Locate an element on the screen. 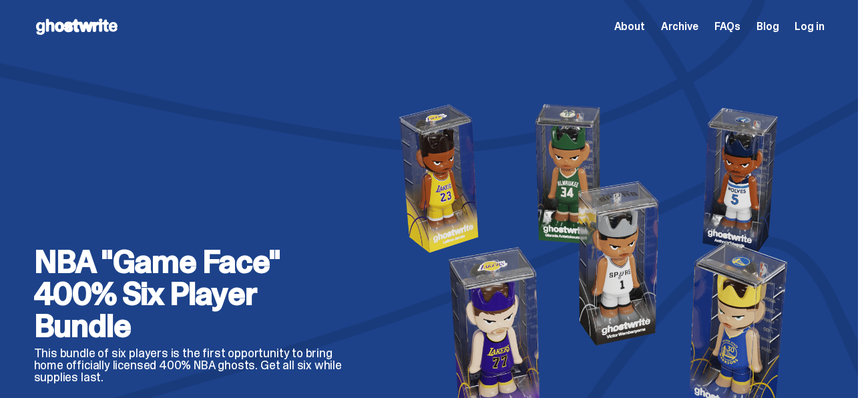 The width and height of the screenshot is (868, 398). span: Log in is located at coordinates (809, 27).